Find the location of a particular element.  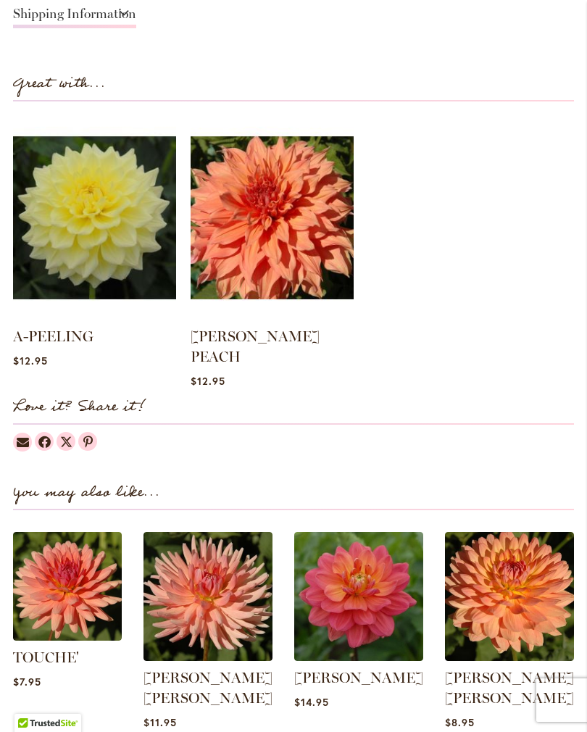

strong: You may also like... is located at coordinates (86, 492).